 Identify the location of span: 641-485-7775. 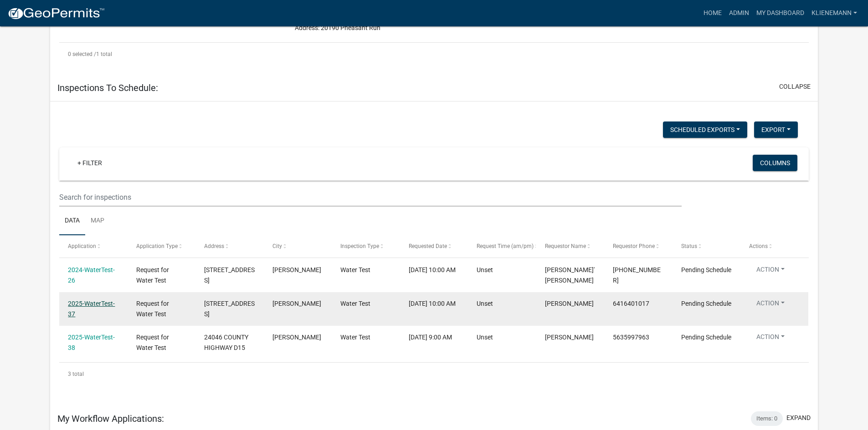
(637, 275).